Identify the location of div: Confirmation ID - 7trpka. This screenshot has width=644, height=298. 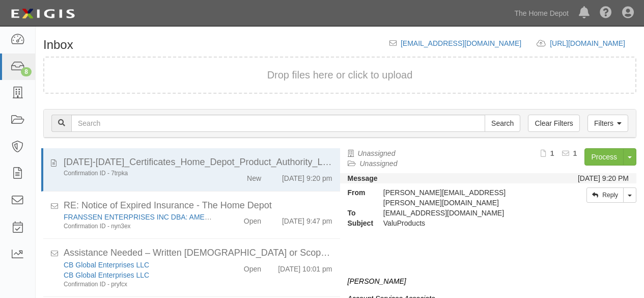
(138, 173).